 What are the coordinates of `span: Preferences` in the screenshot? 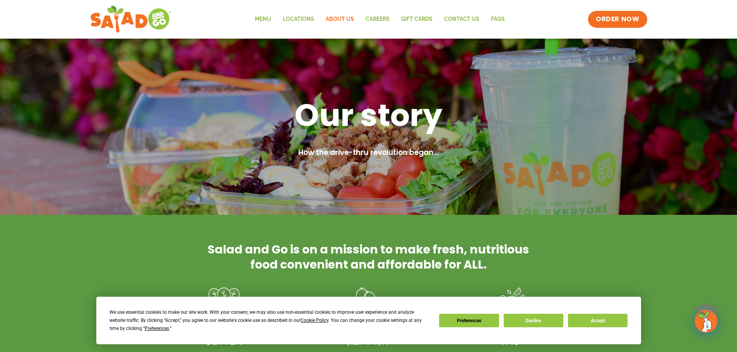 It's located at (157, 329).